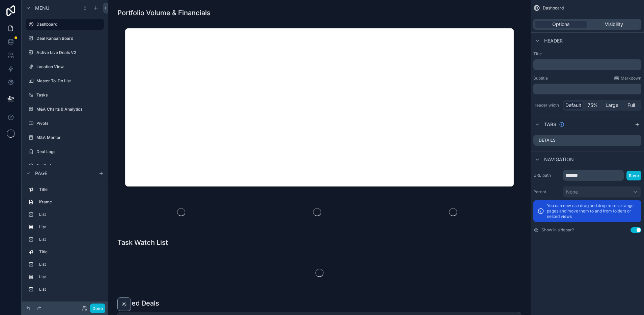  What do you see at coordinates (572, 192) in the screenshot?
I see `span: None` at bounding box center [572, 192].